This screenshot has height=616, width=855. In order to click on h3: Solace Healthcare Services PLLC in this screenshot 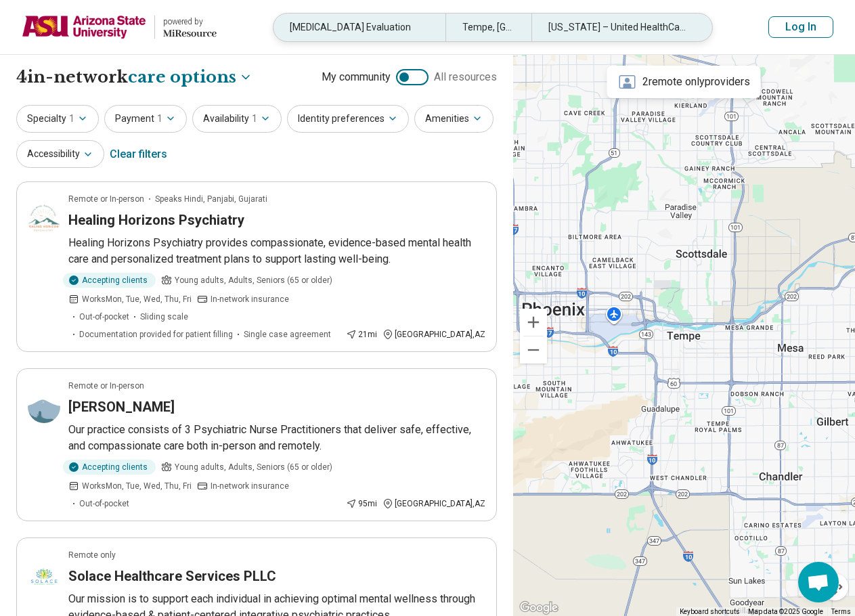, I will do `click(172, 577)`.